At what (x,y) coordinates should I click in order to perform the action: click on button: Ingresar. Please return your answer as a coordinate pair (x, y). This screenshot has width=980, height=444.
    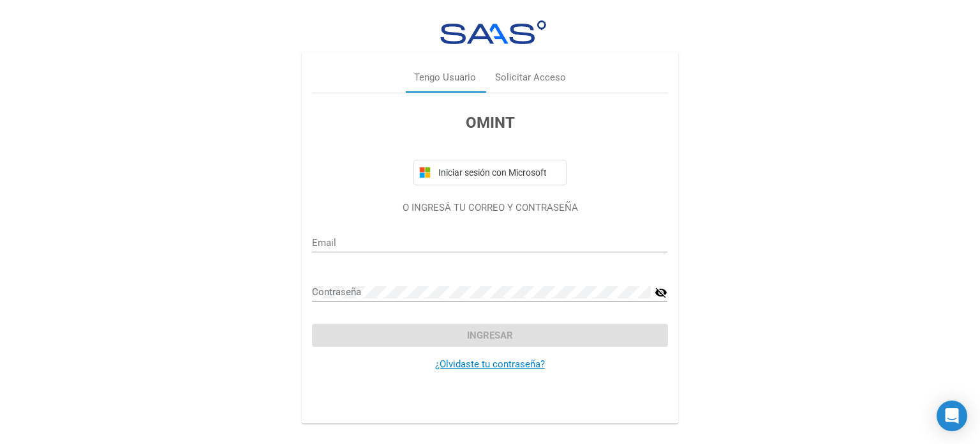
    Looking at the image, I should click on (490, 335).